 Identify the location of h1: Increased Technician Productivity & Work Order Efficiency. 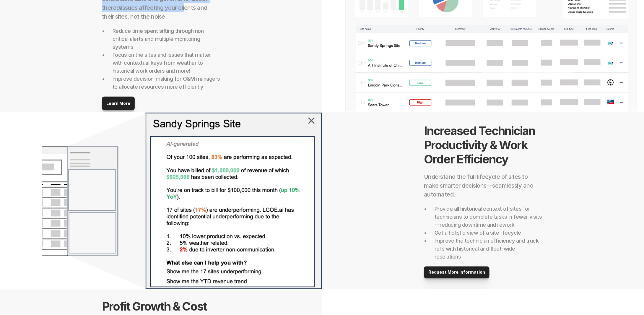
(483, 145).